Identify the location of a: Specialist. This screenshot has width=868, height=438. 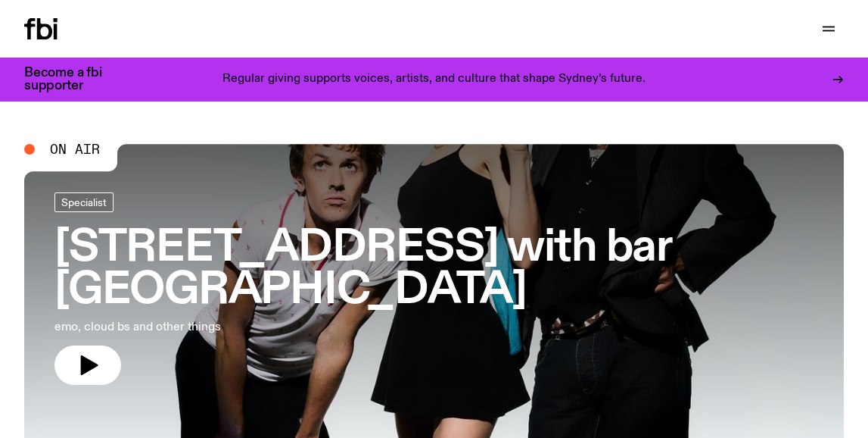
(84, 203).